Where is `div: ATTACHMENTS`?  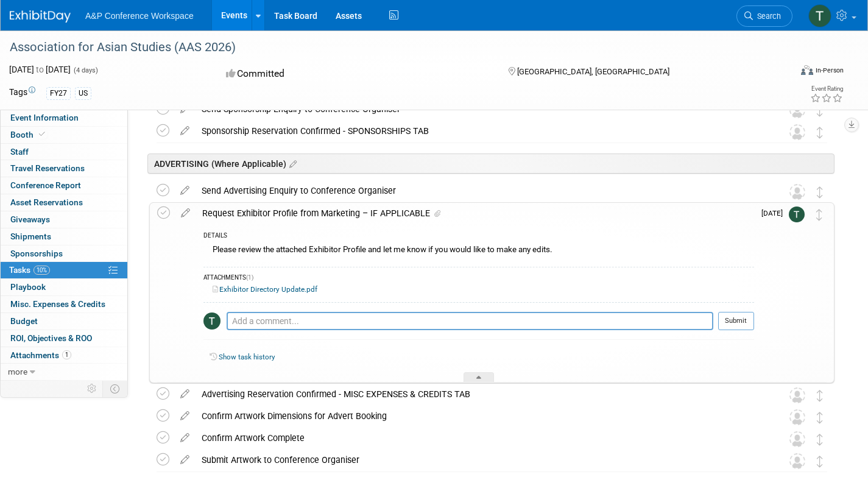 div: ATTACHMENTS is located at coordinates (479, 278).